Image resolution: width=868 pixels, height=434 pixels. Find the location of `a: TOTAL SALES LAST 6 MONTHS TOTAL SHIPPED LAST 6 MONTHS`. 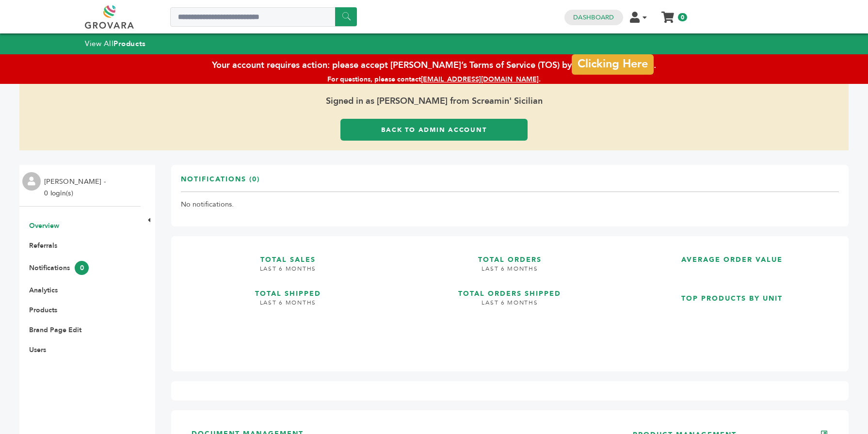

a: TOTAL SALES LAST 6 MONTHS TOTAL SHIPPED LAST 6 MONTHS is located at coordinates (288, 299).